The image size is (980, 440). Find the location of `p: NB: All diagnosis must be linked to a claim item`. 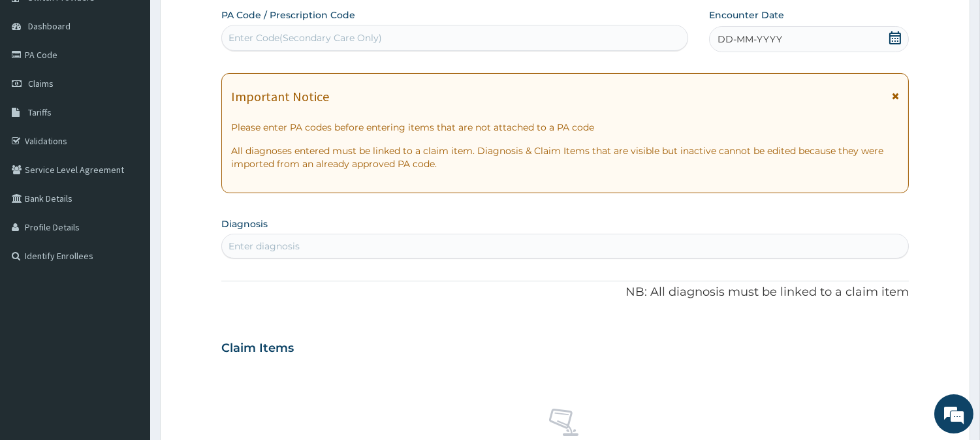

p: NB: All diagnosis must be linked to a claim item is located at coordinates (565, 293).